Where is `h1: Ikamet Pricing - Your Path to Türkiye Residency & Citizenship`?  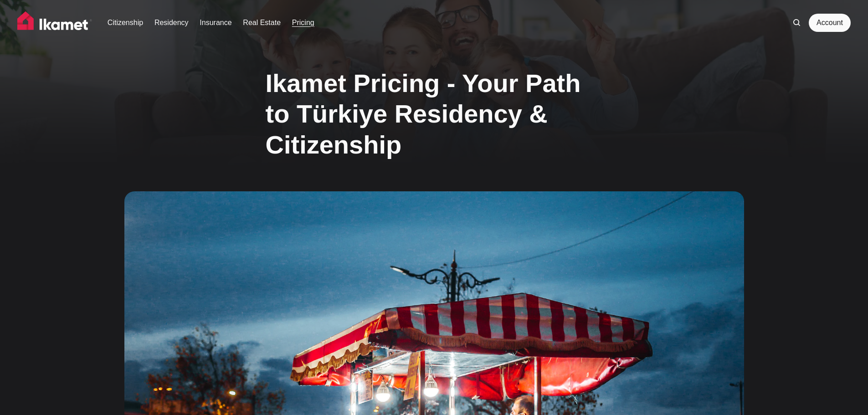 h1: Ikamet Pricing - Your Path to Türkiye Residency & Citizenship is located at coordinates (434, 114).